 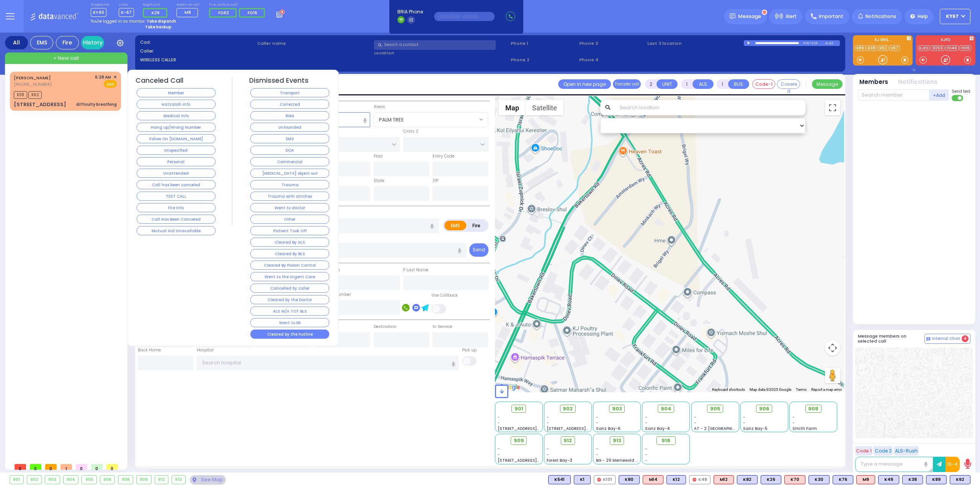 What do you see at coordinates (612, 43) in the screenshot?
I see `span: Phone 3` at bounding box center [612, 43].